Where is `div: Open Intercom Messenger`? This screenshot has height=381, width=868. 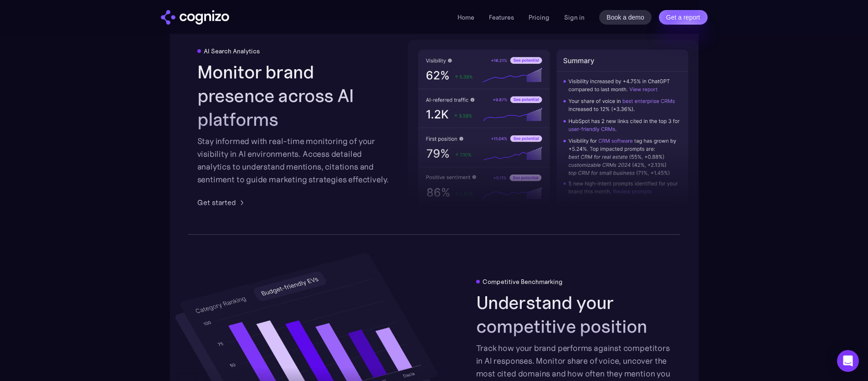
div: Open Intercom Messenger is located at coordinates (848, 361).